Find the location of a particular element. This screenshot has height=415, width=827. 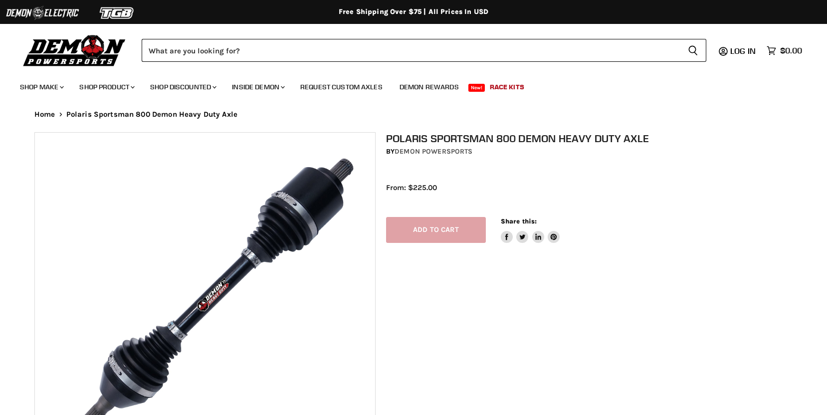

a: Race Kits is located at coordinates (507, 87).